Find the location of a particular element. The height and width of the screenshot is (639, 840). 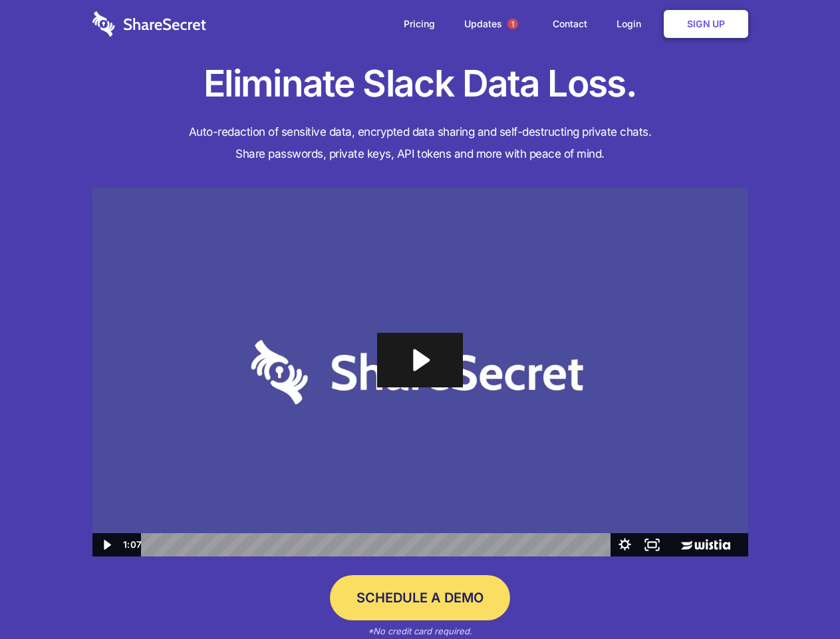

button: Fullscreen is located at coordinates (652, 544).